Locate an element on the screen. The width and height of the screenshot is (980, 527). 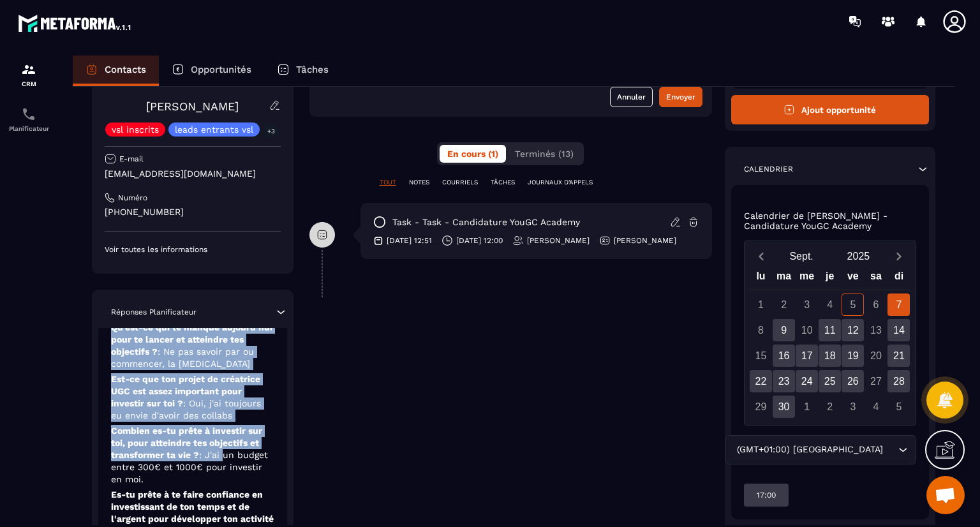
span: Terminés (13) is located at coordinates (544, 154).